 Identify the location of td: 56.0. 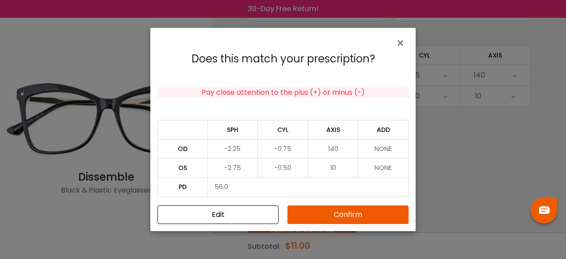
(308, 187).